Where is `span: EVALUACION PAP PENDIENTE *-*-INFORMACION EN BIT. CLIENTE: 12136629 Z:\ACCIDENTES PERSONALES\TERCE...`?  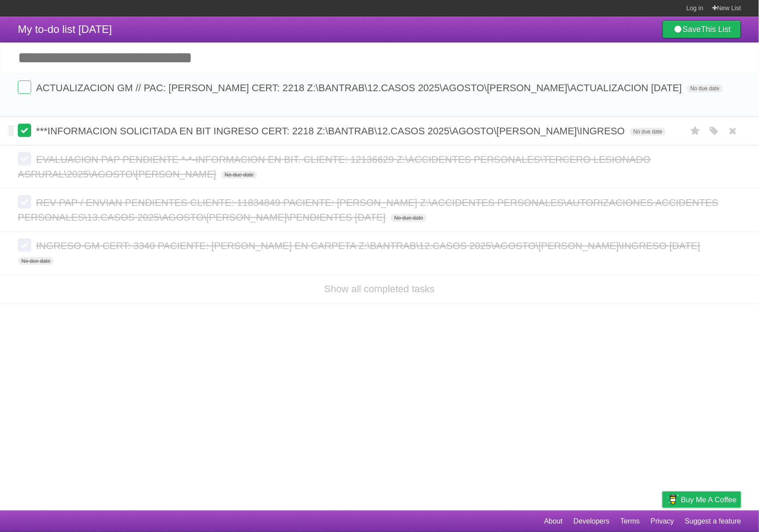 span: EVALUACION PAP PENDIENTE *-*-INFORMACION EN BIT. CLIENTE: 12136629 Z:\ACCIDENTES PERSONALES\TERCE... is located at coordinates (334, 167).